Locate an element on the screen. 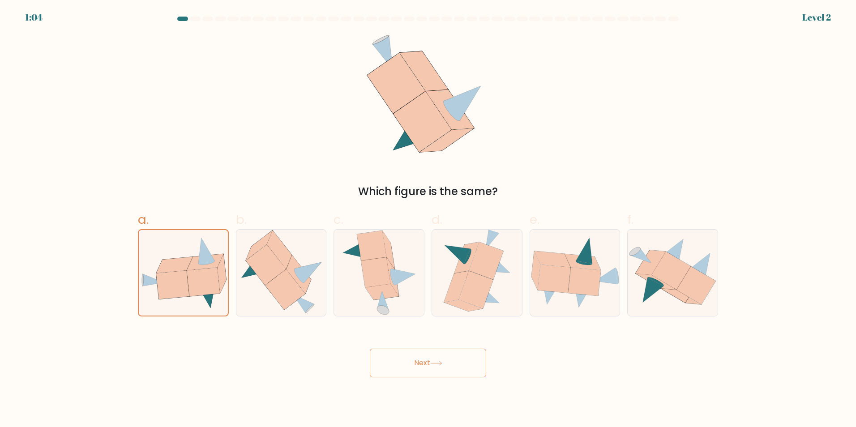 This screenshot has width=856, height=427. span: f. is located at coordinates (630, 219).